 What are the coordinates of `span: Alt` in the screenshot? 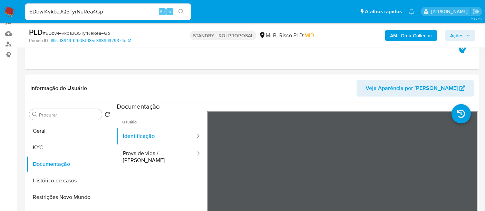 It's located at (162, 11).